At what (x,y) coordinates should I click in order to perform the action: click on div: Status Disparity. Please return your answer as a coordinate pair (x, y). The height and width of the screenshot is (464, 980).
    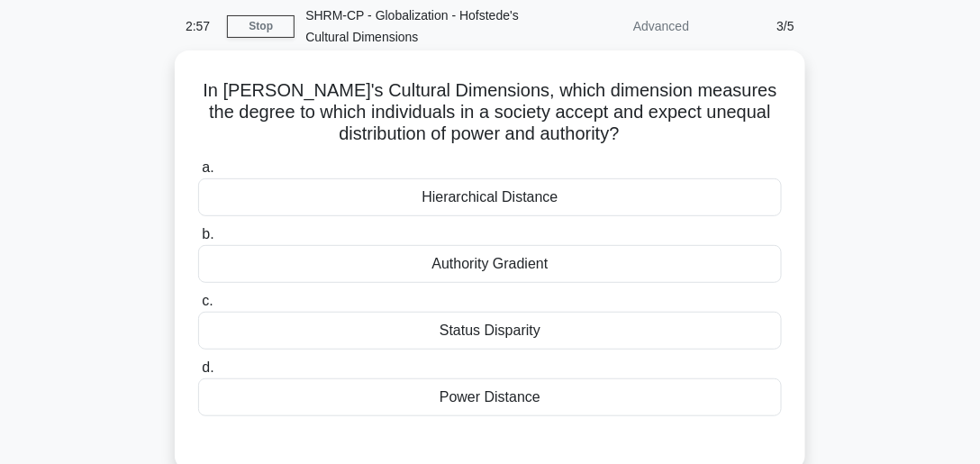
    Looking at the image, I should click on (490, 331).